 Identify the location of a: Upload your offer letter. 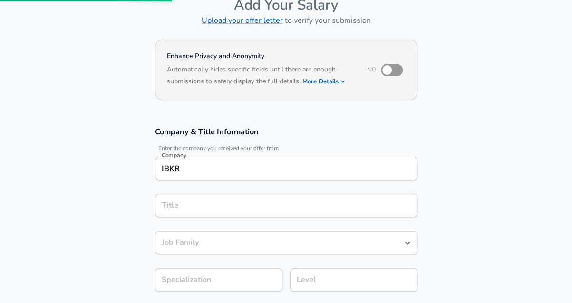
(242, 20).